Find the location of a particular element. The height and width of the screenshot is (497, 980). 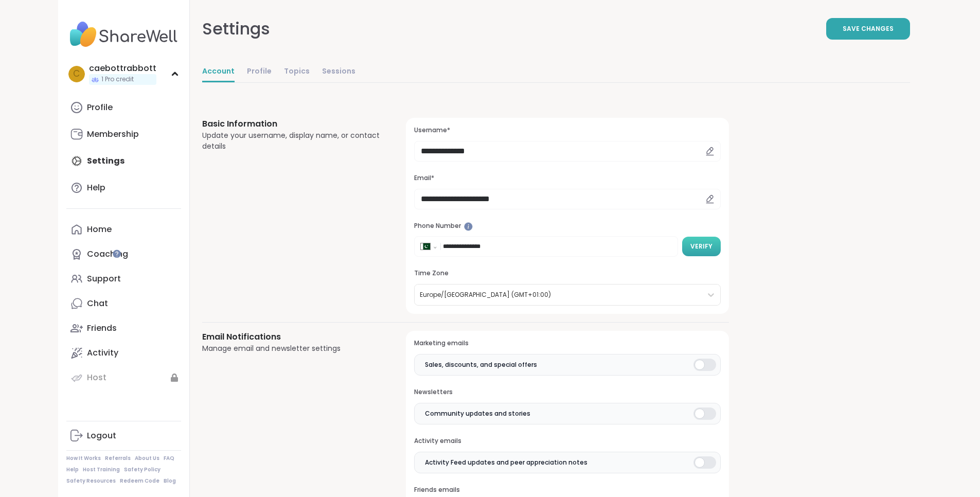

span: c is located at coordinates (76, 74).